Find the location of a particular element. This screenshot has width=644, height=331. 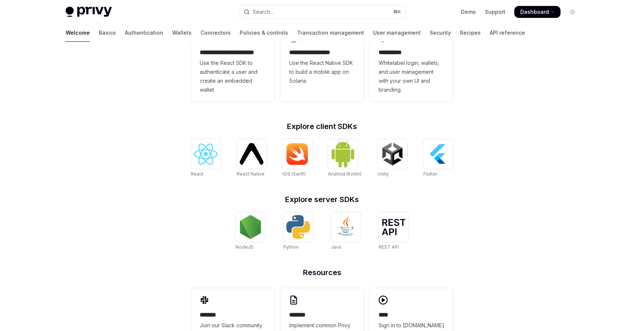

img: NodeJS is located at coordinates (251, 227).